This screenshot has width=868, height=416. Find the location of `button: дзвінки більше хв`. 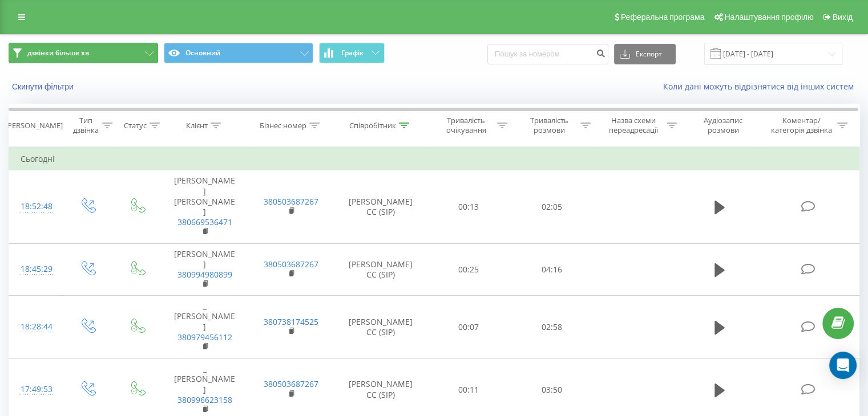

button: дзвінки більше хв is located at coordinates (83, 53).